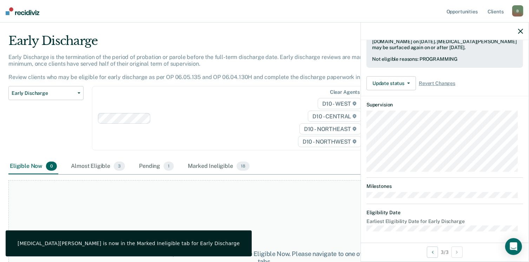  I want to click on div: 3 / 3, so click(445, 252).